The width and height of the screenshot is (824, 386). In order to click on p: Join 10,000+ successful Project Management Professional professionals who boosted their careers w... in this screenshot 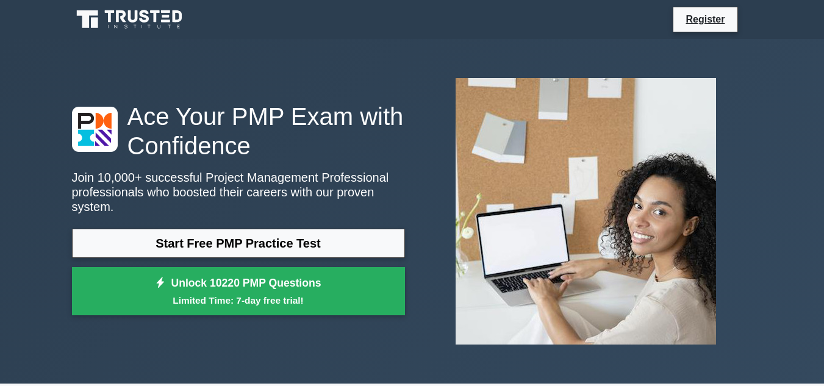, I will do `click(238, 192)`.